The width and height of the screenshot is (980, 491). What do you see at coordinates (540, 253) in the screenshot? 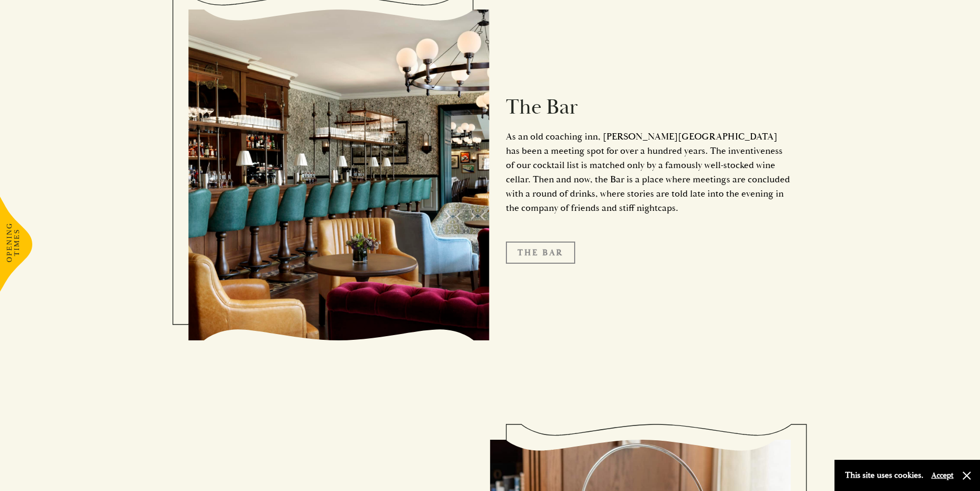
I see `a: The Bar` at bounding box center [540, 253].